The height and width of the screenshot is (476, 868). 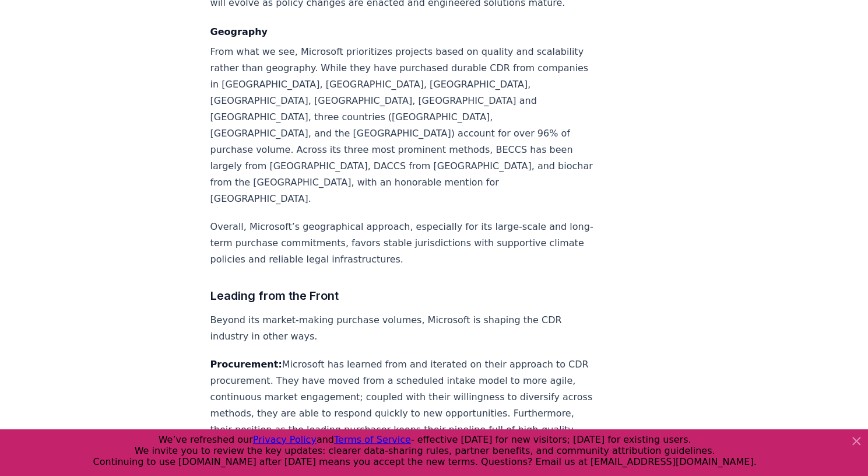 I want to click on p: Microsoft has learned from and iterated on their approach to CDR procurement. They have moved fro..., so click(x=403, y=405).